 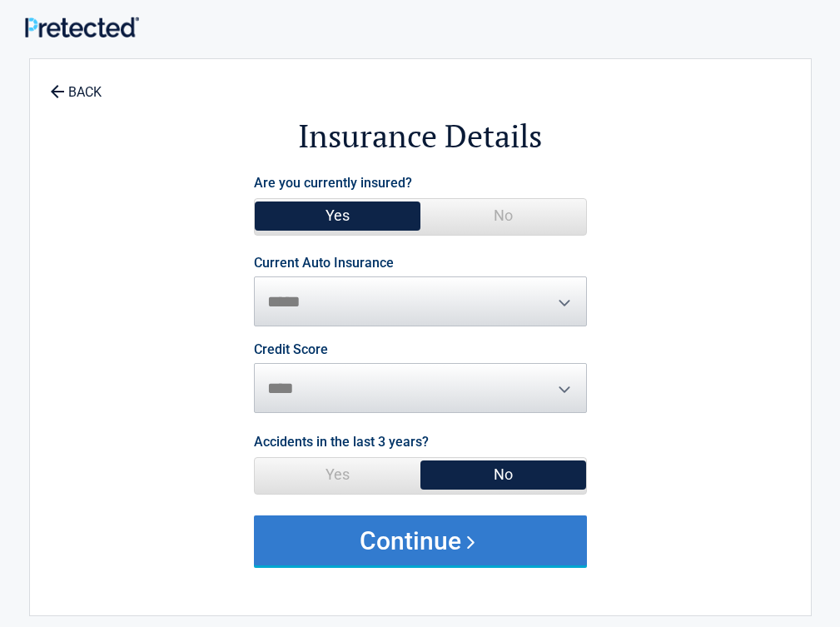 I want to click on label: Accidents in the last 3 years?, so click(x=341, y=441).